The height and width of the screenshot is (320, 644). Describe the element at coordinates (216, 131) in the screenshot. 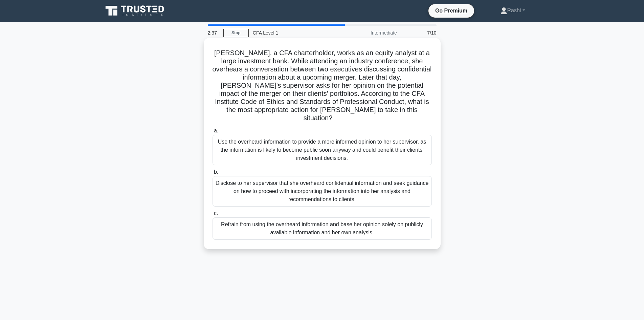

I see `span: a.` at that location.